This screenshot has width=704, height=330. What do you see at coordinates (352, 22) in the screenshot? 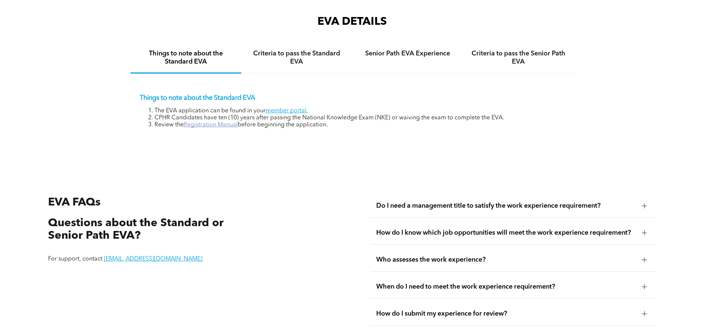
I see `span: EVA DETAILS` at bounding box center [352, 22].